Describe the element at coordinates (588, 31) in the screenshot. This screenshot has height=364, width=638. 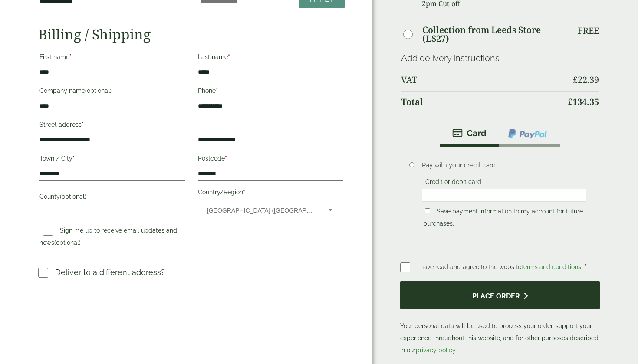
I see `p: Free` at that location.